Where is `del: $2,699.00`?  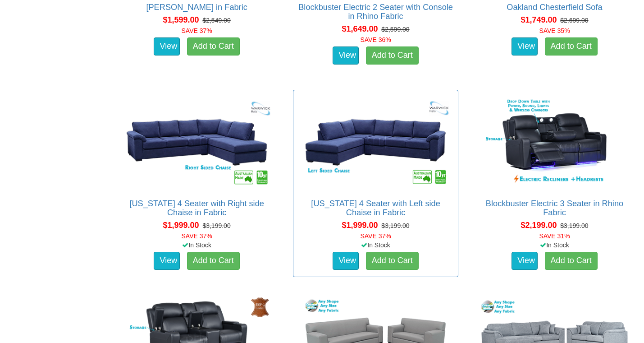 del: $2,699.00 is located at coordinates (574, 20).